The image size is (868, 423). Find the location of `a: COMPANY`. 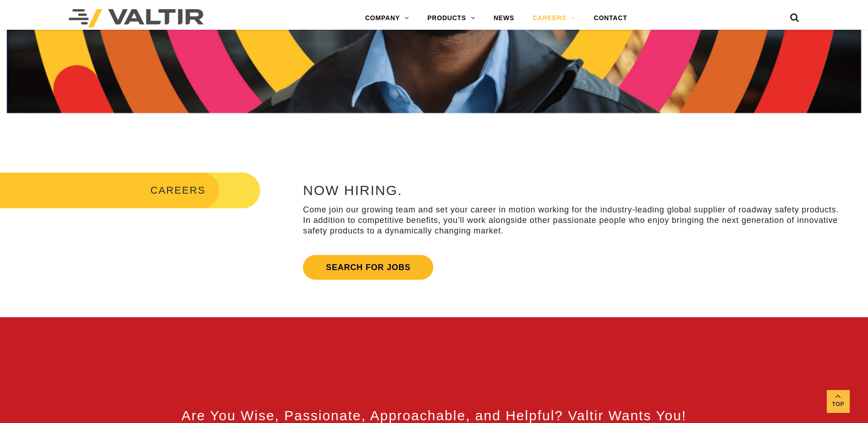

a: COMPANY is located at coordinates (387, 18).